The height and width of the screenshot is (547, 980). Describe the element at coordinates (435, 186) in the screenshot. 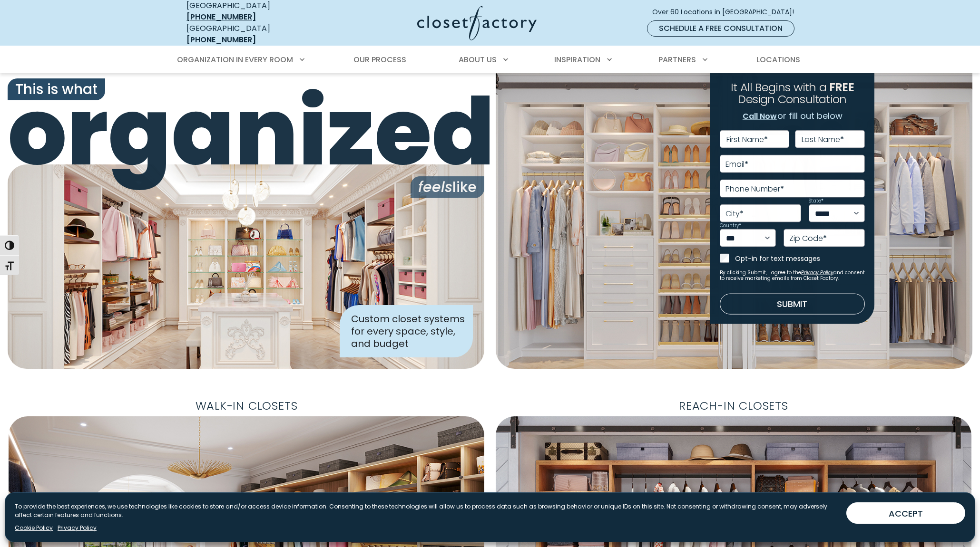

I see `i: feels` at that location.